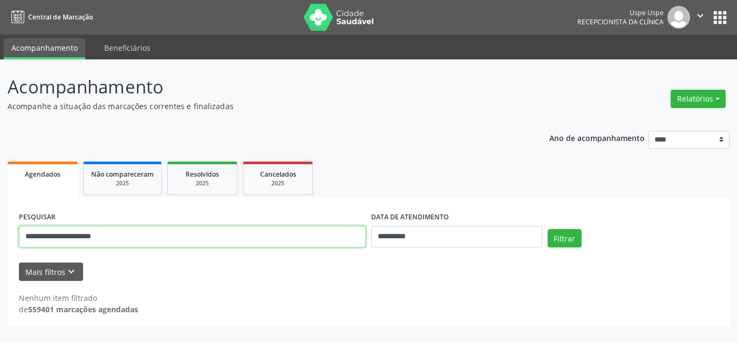 The height and width of the screenshot is (342, 737). Describe the element at coordinates (260, 87) in the screenshot. I see `p: Acompanhamento` at that location.